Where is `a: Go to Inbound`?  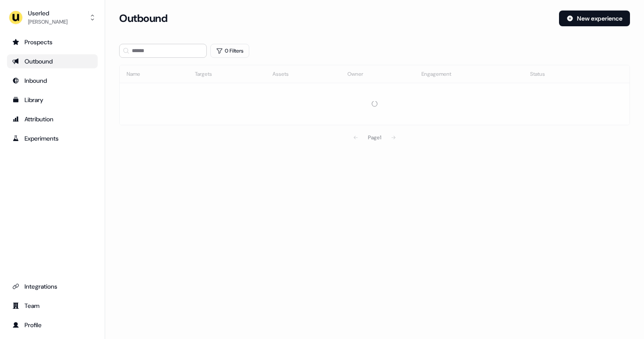
a: Go to Inbound is located at coordinates (52, 80).